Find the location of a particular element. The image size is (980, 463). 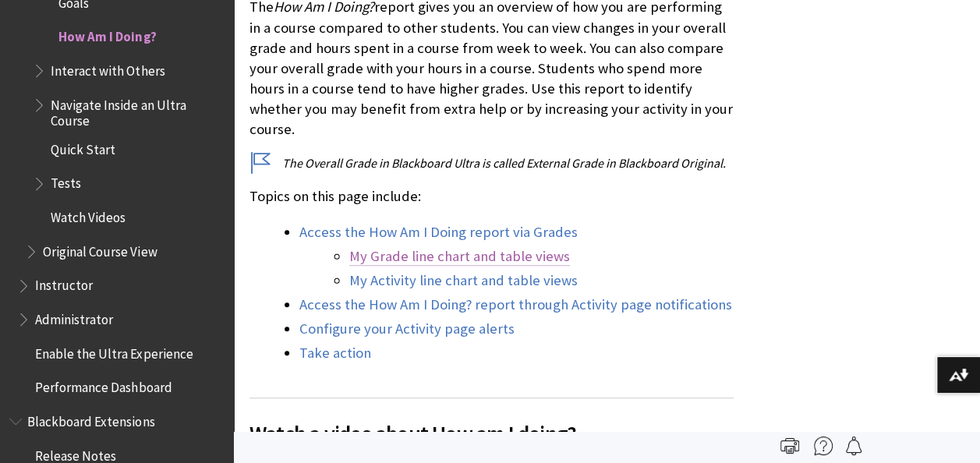

a: Take action is located at coordinates (335, 353).